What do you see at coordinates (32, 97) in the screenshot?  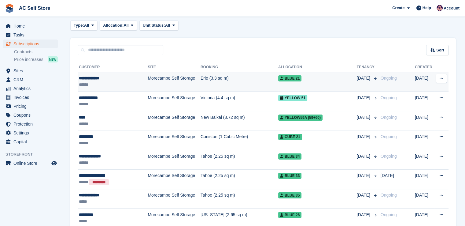 I see `span: Invoices` at bounding box center [32, 97].